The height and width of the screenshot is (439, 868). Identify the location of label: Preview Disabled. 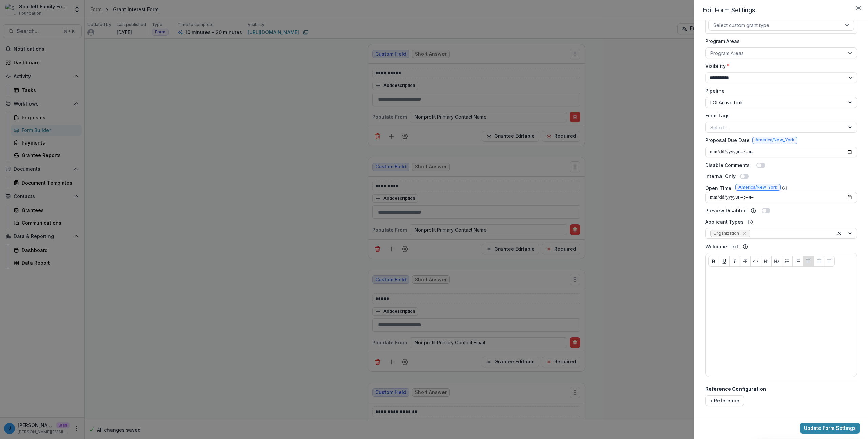
(726, 211).